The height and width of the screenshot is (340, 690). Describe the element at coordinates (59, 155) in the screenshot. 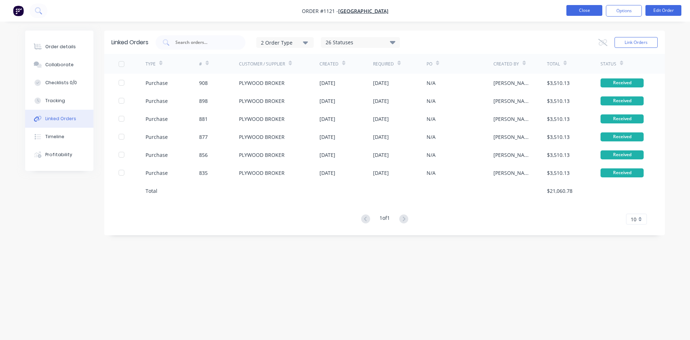

I see `div: Profitability` at that location.